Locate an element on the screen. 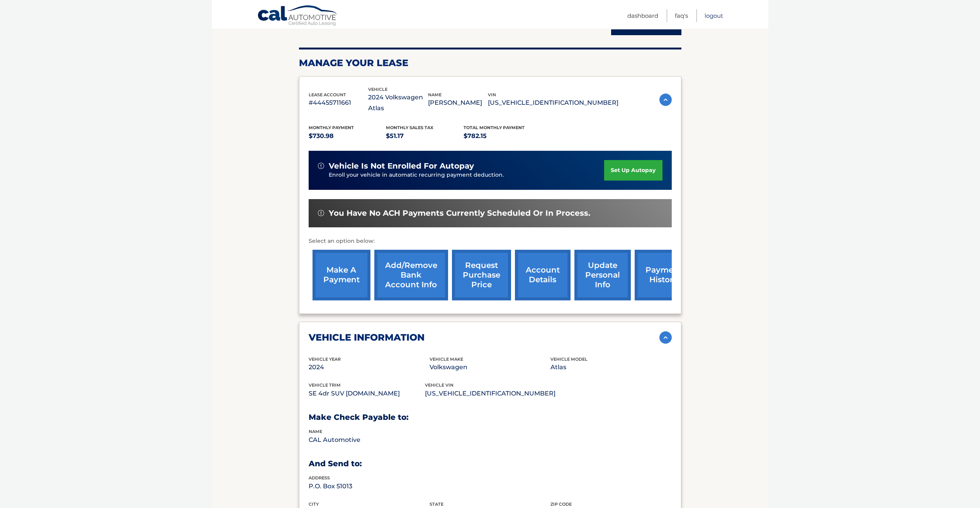 The width and height of the screenshot is (980, 508). span: vehicle is not enrolled for autopay is located at coordinates (402, 166).